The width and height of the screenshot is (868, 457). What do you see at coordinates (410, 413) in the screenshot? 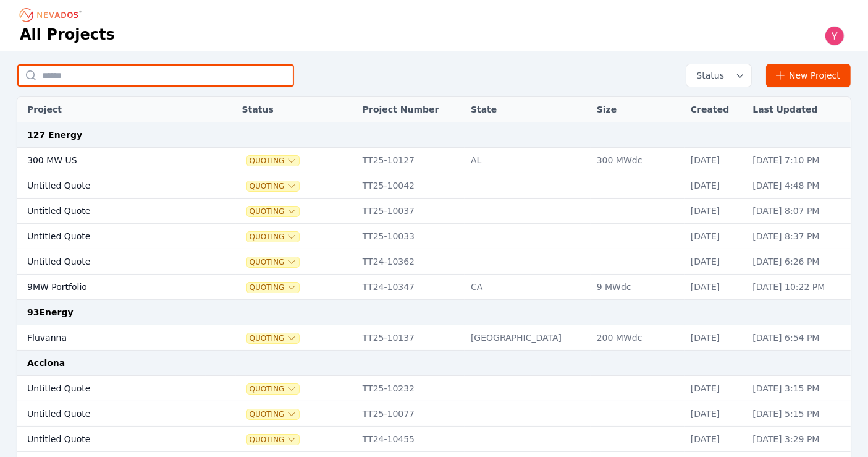
I see `td: TT25-10077` at bounding box center [410, 413].